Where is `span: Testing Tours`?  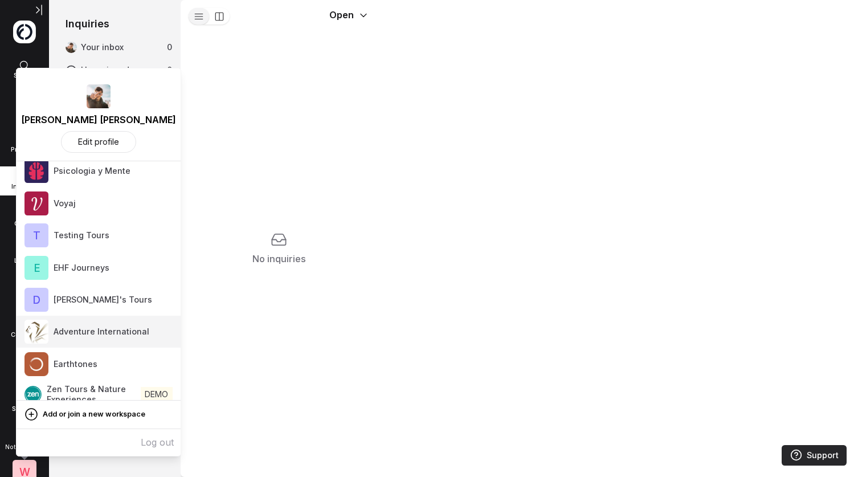
span: Testing Tours is located at coordinates (81, 235).